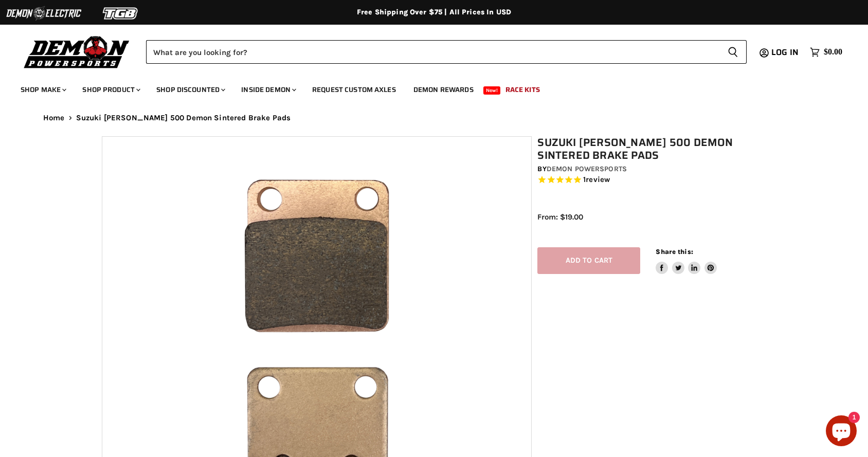 The width and height of the screenshot is (868, 457). Describe the element at coordinates (42, 90) in the screenshot. I see `a: Shop Make` at that location.